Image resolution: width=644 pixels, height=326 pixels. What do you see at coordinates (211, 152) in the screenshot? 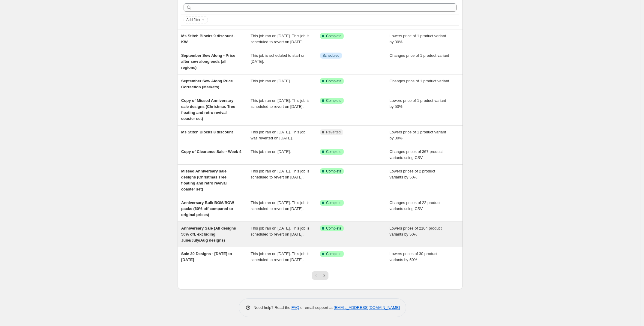
I see `span: Copy of Clearance Sale - Week 4` at bounding box center [211, 152].